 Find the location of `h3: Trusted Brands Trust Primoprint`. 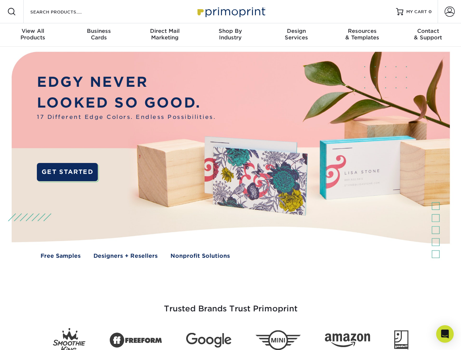

h3: Trusted Brands Trust Primoprint is located at coordinates (231, 305).